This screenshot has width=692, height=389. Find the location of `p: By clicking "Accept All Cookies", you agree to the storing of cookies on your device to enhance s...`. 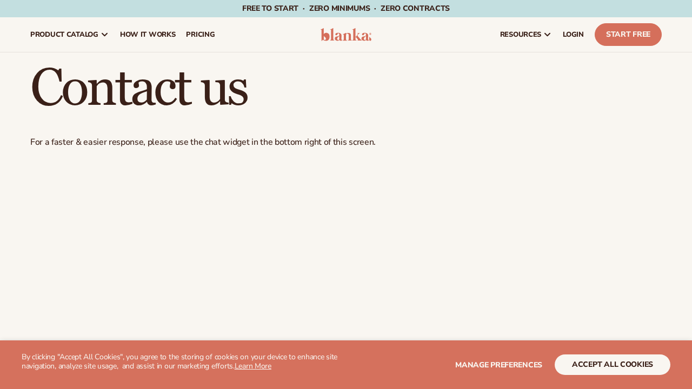

p: By clicking "Accept All Cookies", you agree to the storing of cookies on your device to enhance s... is located at coordinates (184, 362).